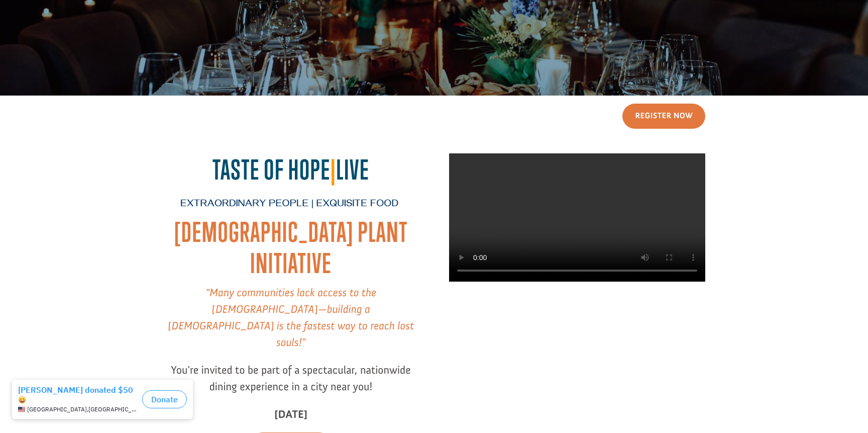 The width and height of the screenshot is (868, 433). Describe the element at coordinates (664, 116) in the screenshot. I see `a: Register Now` at that location.